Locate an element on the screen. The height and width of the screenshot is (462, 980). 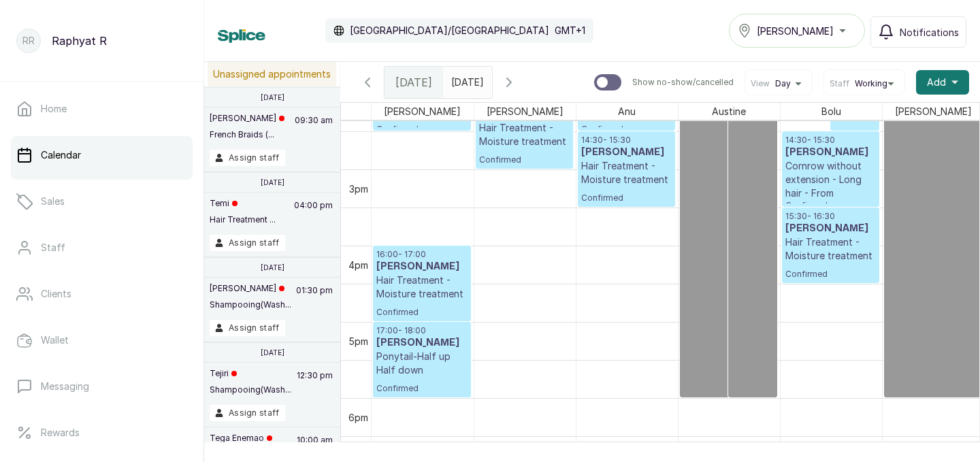
p: 04:00 pm is located at coordinates (313, 216).